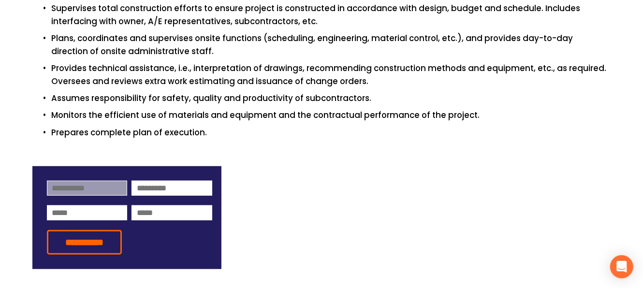 This screenshot has height=288, width=643. Describe the element at coordinates (331, 75) in the screenshot. I see `p: Provides technical assistance, i.e., interpretation of drawings, recommending construction method...` at that location.